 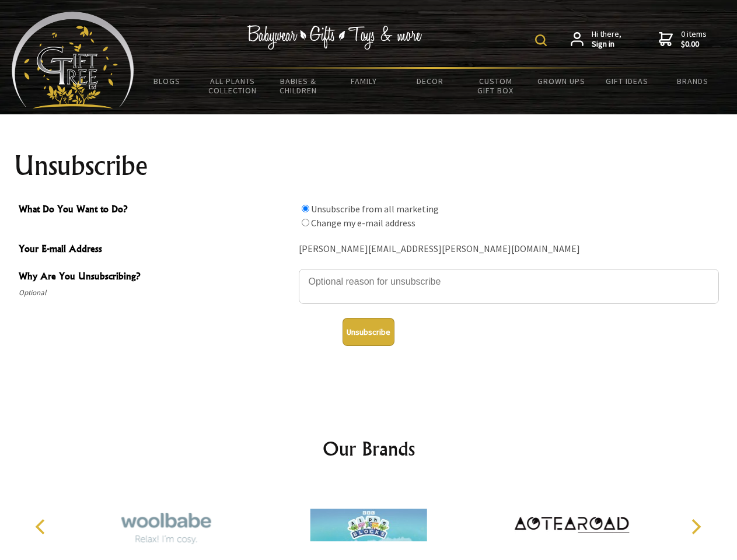 I want to click on a: 0 items$0.00, so click(x=683, y=39).